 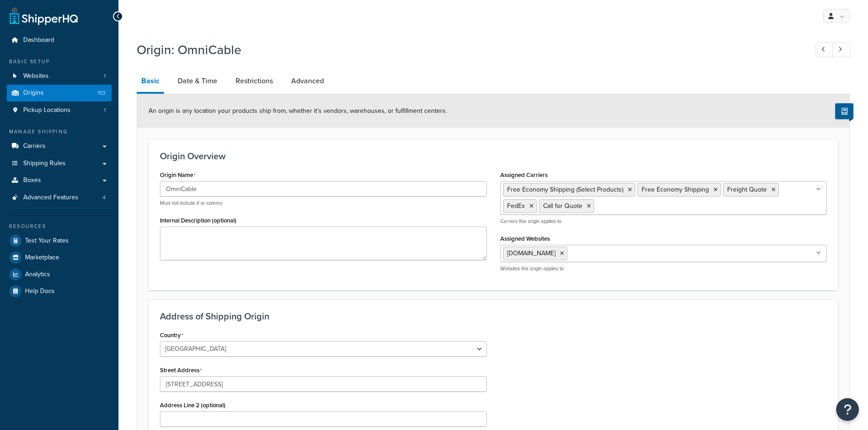 What do you see at coordinates (171, 335) in the screenshot?
I see `label: Country` at bounding box center [171, 335].